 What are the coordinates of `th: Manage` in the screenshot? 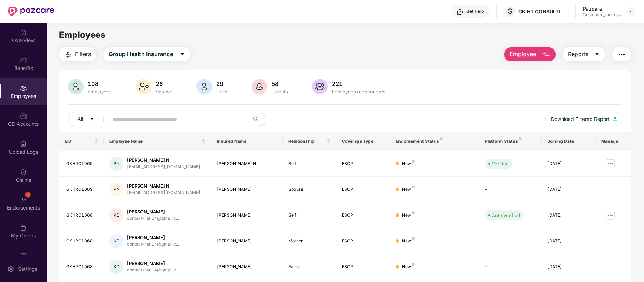 It's located at (613, 142).